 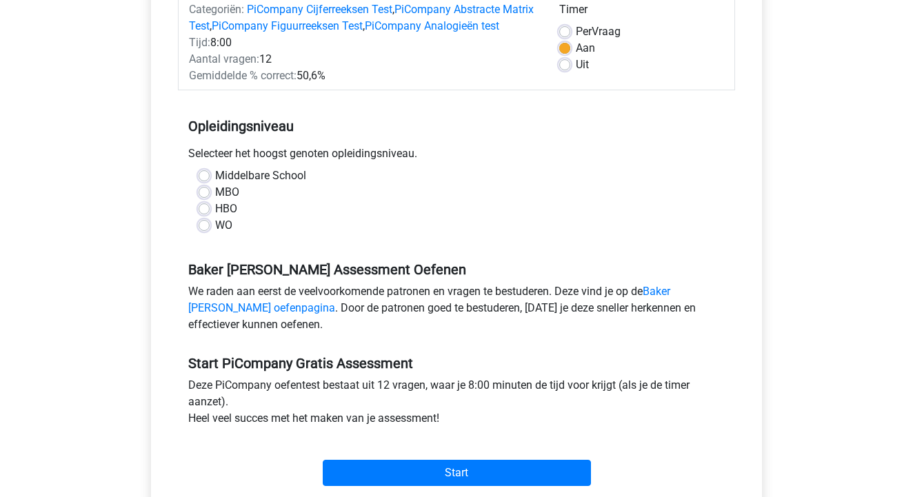 I want to click on span: Categoriën:, so click(x=216, y=9).